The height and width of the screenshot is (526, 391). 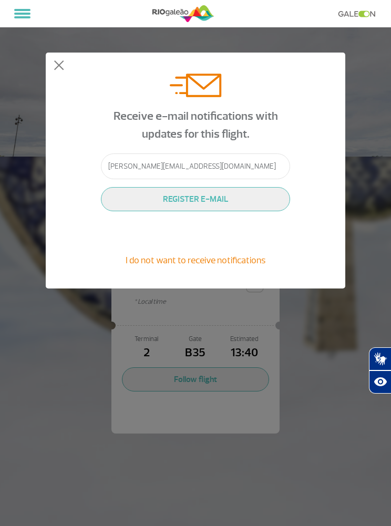 What do you see at coordinates (195, 125) in the screenshot?
I see `span: Receive e-mail notifications with updates for this flight.` at bounding box center [195, 125].